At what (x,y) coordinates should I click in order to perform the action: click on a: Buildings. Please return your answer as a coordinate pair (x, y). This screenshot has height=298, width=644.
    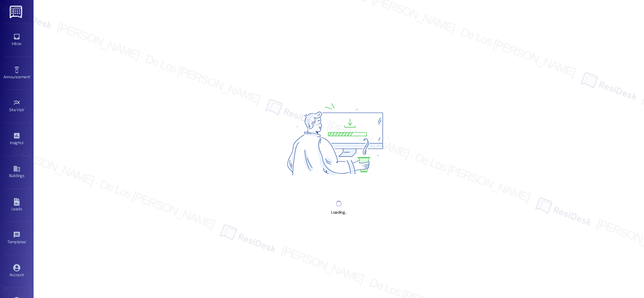
    Looking at the image, I should click on (17, 172).